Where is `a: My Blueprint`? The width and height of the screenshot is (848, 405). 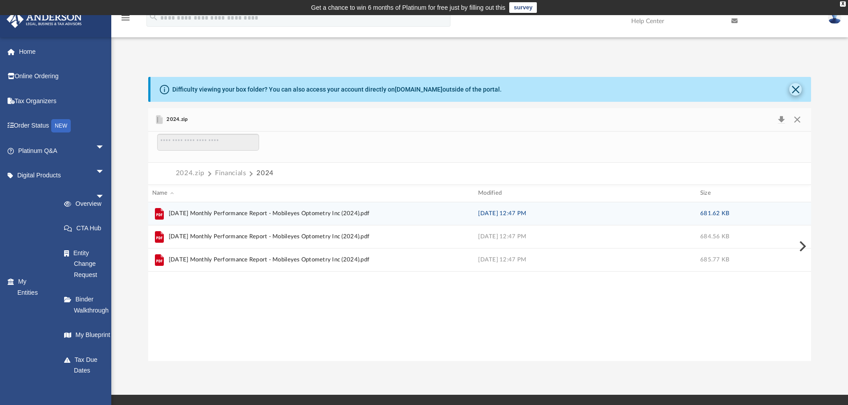 a: My Blueprint is located at coordinates (95, 336).